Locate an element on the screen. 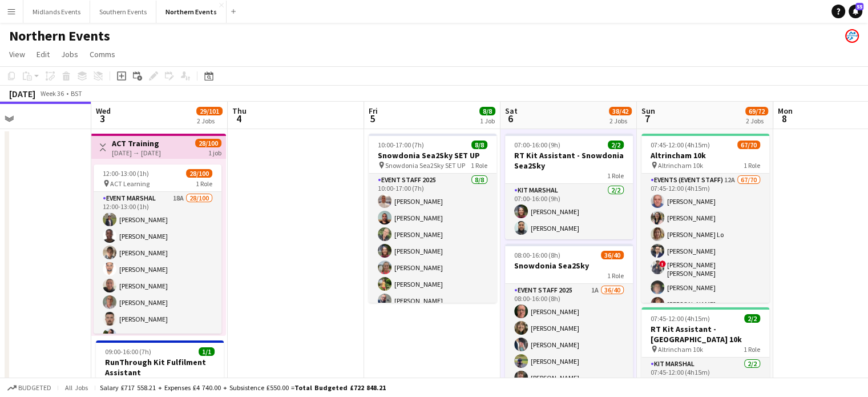 The height and width of the screenshot is (397, 868). div: 07:00-16:00 (9h)2/2RT Kit Assistant - Snowdonia Sea2Sky1 RoleKit Marshal2/207:00-16:00 (9h)[PERSO... is located at coordinates (569, 186).